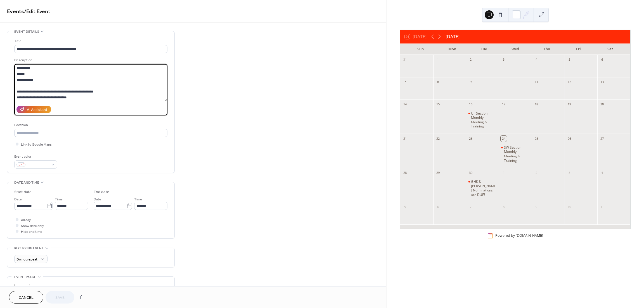 This screenshot has width=644, height=308. Describe the element at coordinates (26, 298) in the screenshot. I see `span: Cancel` at that location.